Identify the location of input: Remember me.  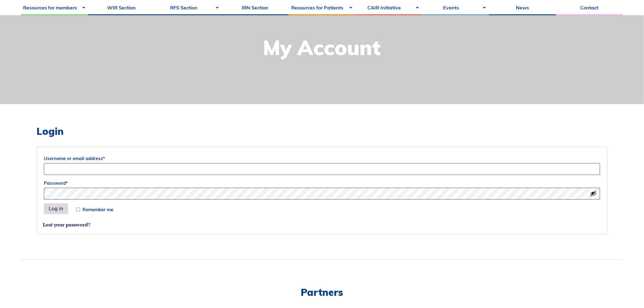
(78, 209).